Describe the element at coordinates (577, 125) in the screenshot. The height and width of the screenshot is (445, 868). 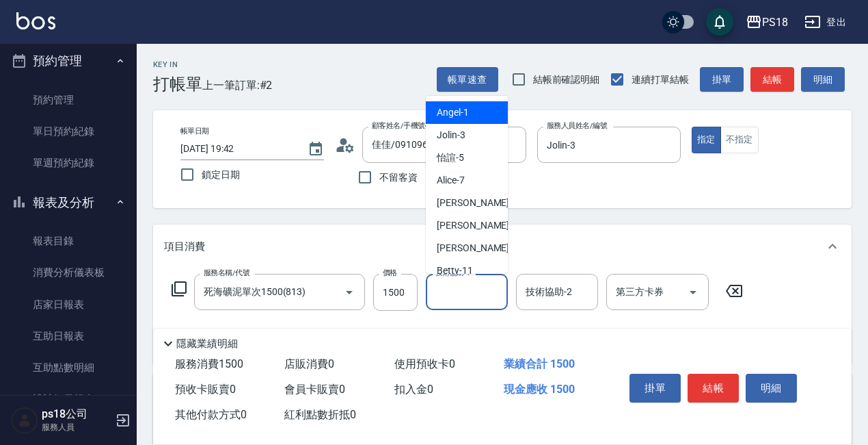
I see `label: 服務人員姓名/編號` at that location.